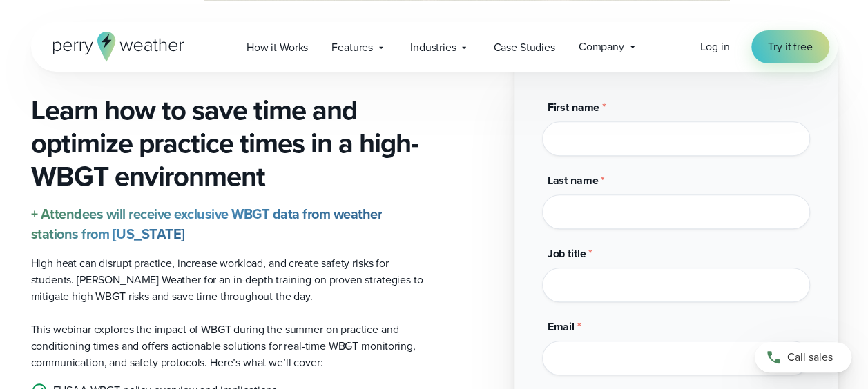 The height and width of the screenshot is (389, 868). What do you see at coordinates (277, 47) in the screenshot?
I see `a: How it Works` at bounding box center [277, 47].